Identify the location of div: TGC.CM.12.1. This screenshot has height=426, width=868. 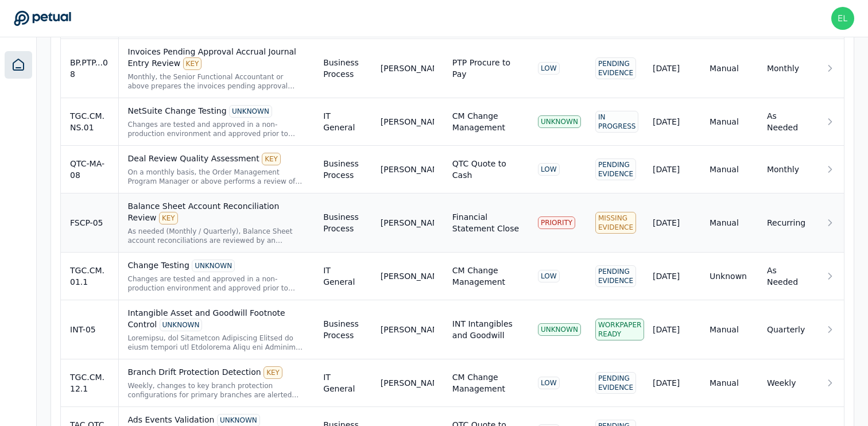
(89, 383).